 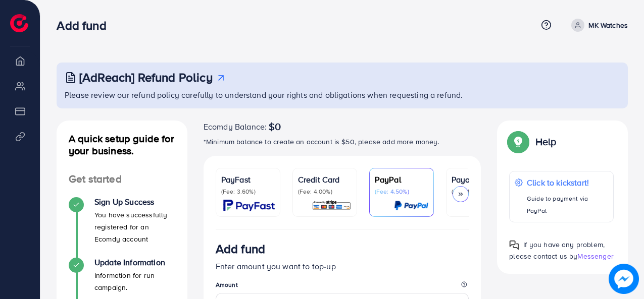 I want to click on img: image, so click(x=624, y=279).